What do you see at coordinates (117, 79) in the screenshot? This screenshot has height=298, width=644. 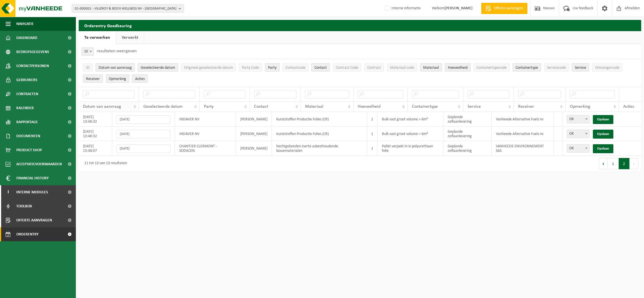 I see `span: Opmerking` at bounding box center [117, 79].